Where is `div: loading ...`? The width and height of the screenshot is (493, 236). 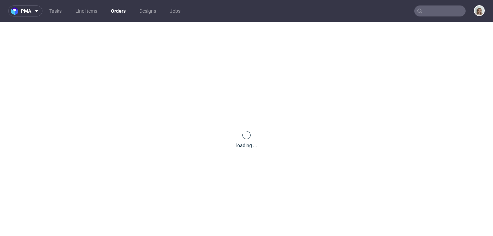
div: loading ... is located at coordinates (247, 145).